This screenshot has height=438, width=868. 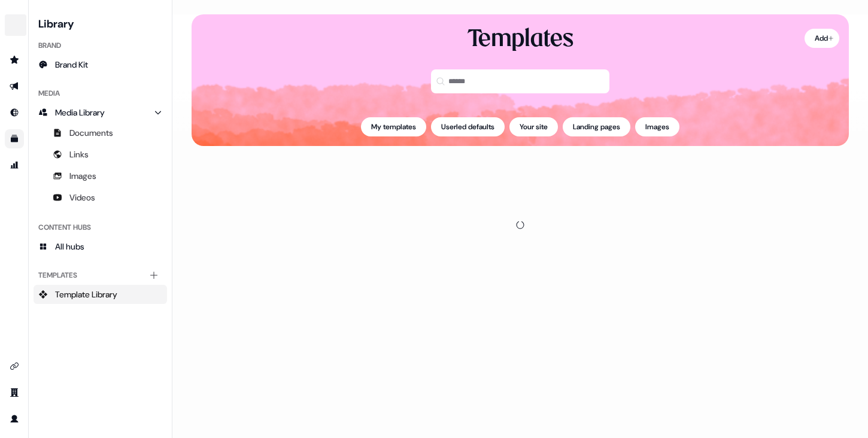 I want to click on a: Go to attribution, so click(x=15, y=165).